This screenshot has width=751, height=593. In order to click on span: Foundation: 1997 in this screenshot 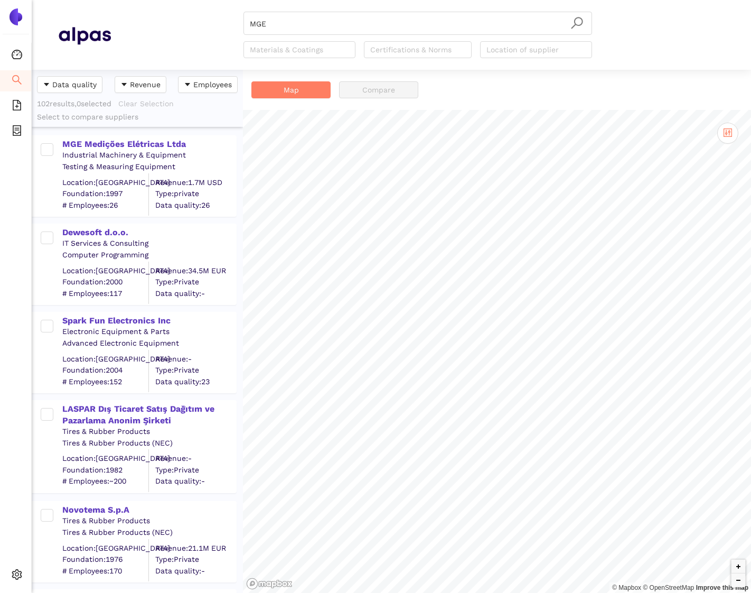, I will do `click(105, 194)`.